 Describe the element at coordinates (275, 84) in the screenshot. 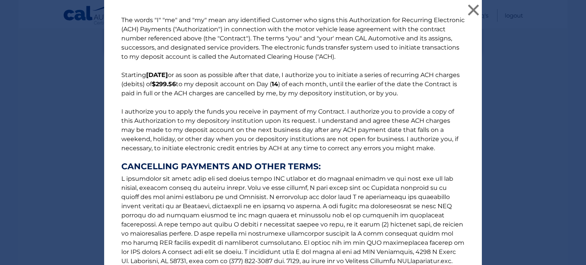

I see `b: 14` at that location.